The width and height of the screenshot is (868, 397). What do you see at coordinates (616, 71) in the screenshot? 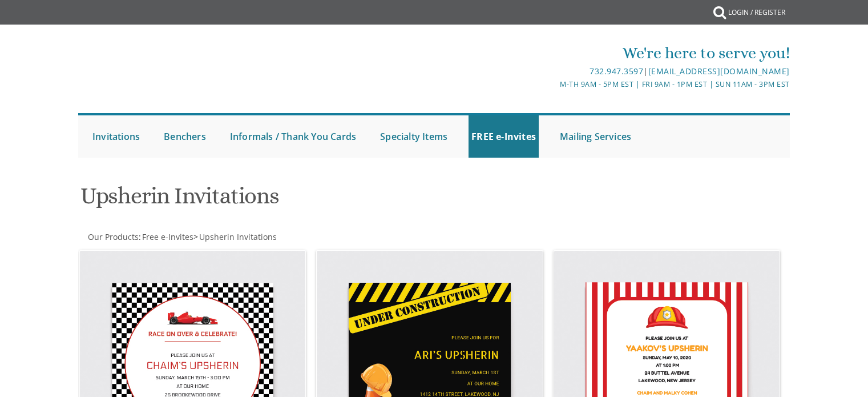
I see `a: 732.947.3597` at bounding box center [616, 71].